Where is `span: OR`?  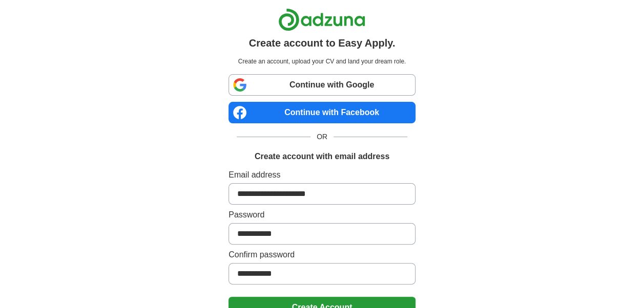 span: OR is located at coordinates (322, 137).